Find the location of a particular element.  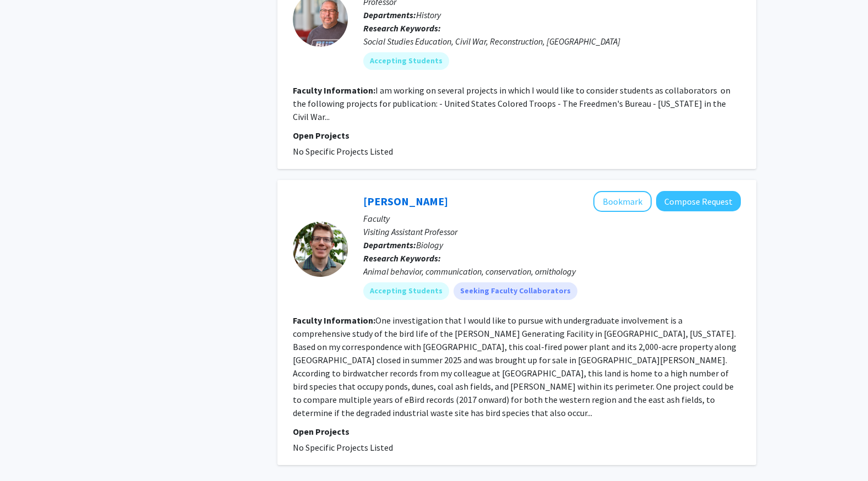

button: Compose Request to Daniel Goldberg is located at coordinates (698, 201).